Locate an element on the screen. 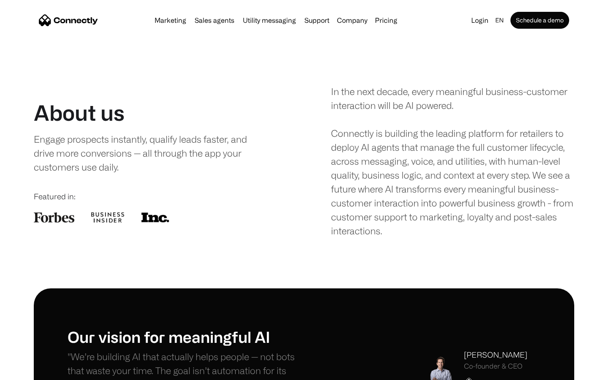  div: In the next decade, every meaningful business-customer interaction will be AI powered. Connectly ... is located at coordinates (453, 161).